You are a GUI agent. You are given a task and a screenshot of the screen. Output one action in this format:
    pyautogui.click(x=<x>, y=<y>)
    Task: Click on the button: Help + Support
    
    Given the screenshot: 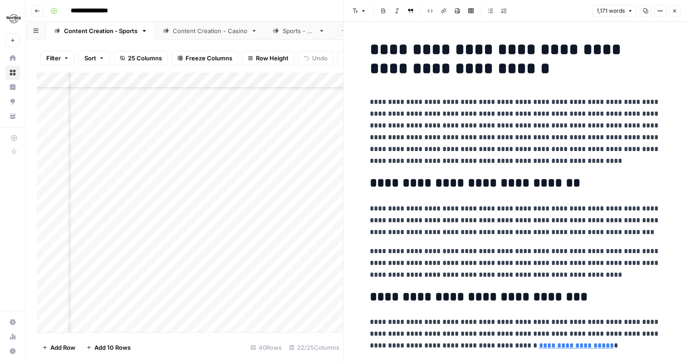 What is the action you would take?
    pyautogui.click(x=13, y=351)
    